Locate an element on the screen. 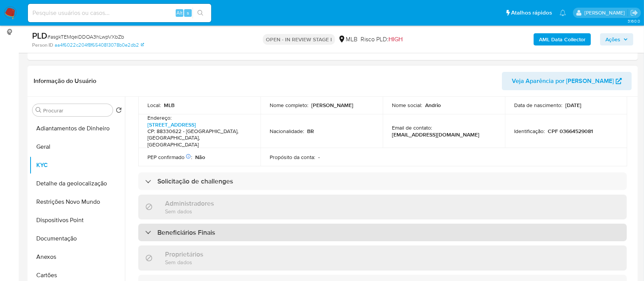 The width and height of the screenshot is (644, 281). p: carlos.guerra@mercadopago.com.br is located at coordinates (606, 12).